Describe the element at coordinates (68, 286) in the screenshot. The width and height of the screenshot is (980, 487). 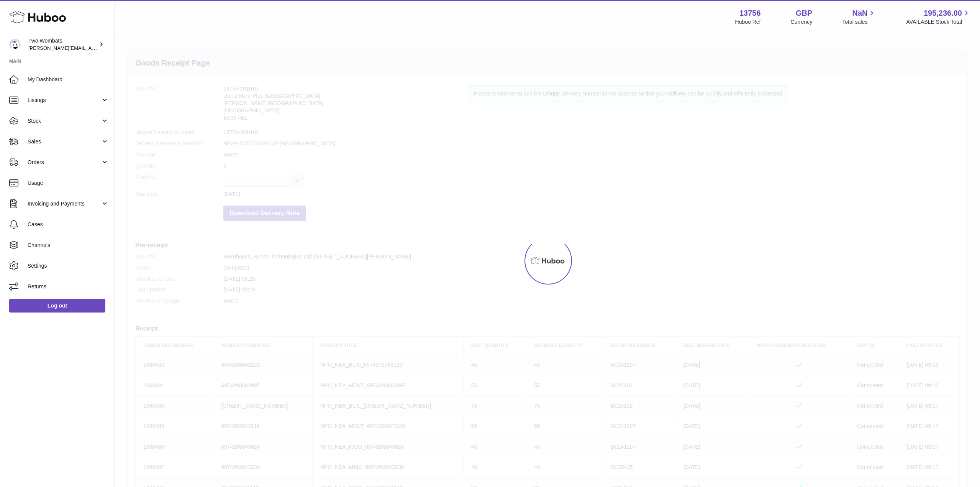
I see `span: Returns` at that location.